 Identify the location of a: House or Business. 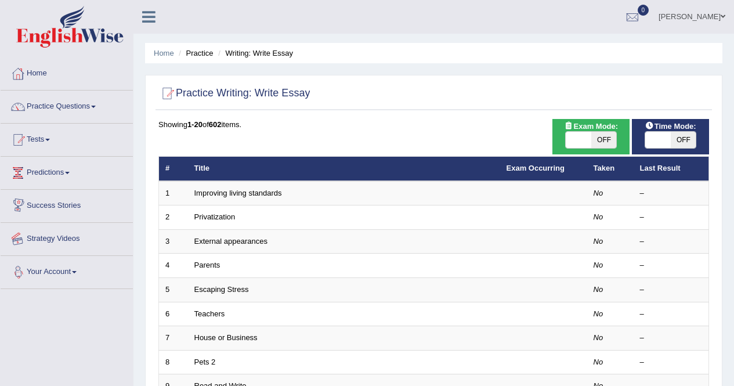
(226, 337).